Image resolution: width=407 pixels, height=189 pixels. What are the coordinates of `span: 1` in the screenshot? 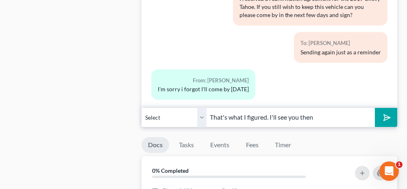 It's located at (399, 165).